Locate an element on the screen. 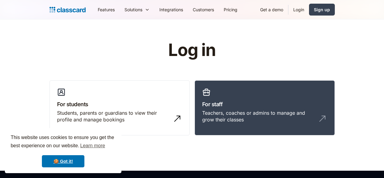 This screenshot has width=384, height=178. div: Teachers, coaches or admins to manage and grow their classes is located at coordinates (259, 116).